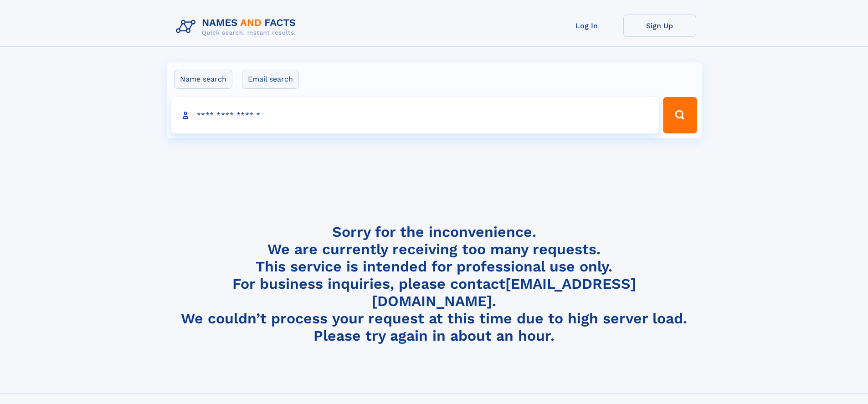 The height and width of the screenshot is (404, 868). I want to click on input: search input, so click(415, 116).